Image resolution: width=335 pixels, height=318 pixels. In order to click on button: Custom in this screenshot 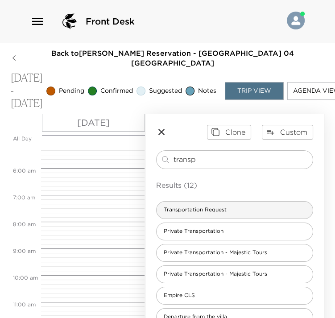, I will do `click(287, 132)`.